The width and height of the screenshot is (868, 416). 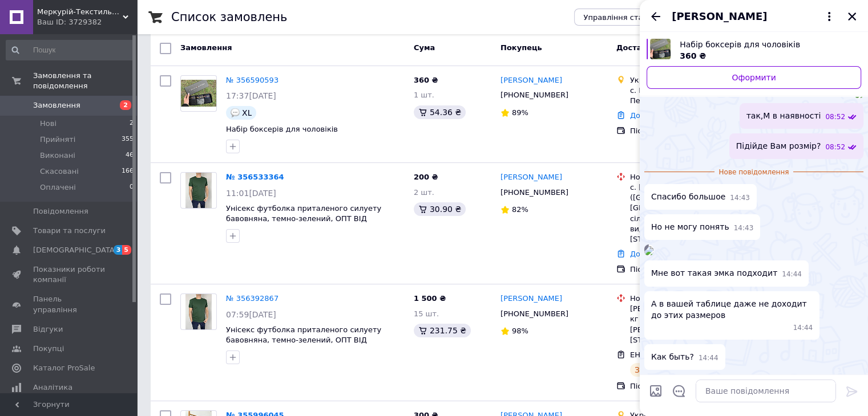 What do you see at coordinates (80, 12) in the screenshot?
I see `span: Меркурій-Текстиль_Власне Виробництво` at bounding box center [80, 12].